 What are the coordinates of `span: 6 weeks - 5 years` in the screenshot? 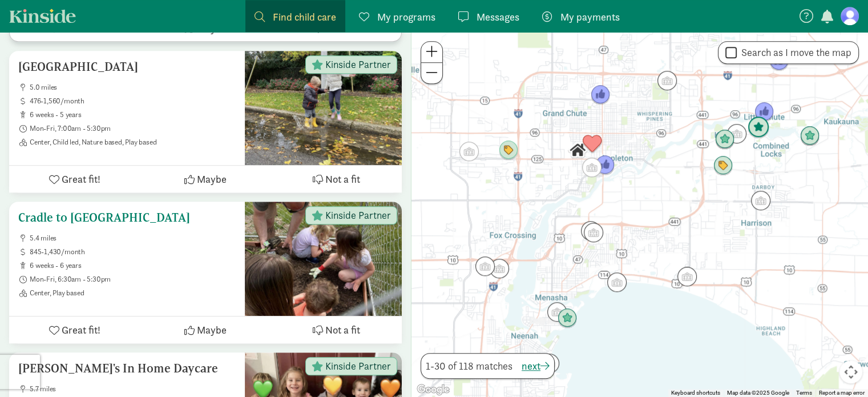 It's located at (132, 115).